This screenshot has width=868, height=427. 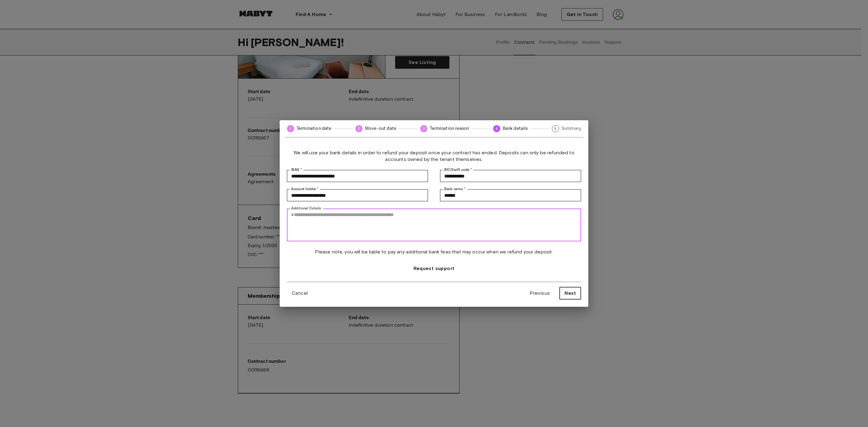 What do you see at coordinates (515, 128) in the screenshot?
I see `span: Bank details` at bounding box center [515, 128].